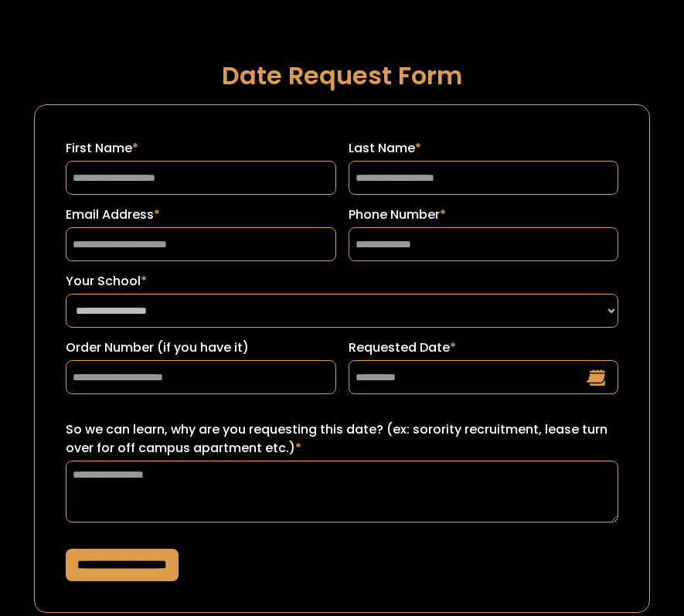  What do you see at coordinates (342, 358) in the screenshot?
I see `form: Request a Date Form` at bounding box center [342, 358].